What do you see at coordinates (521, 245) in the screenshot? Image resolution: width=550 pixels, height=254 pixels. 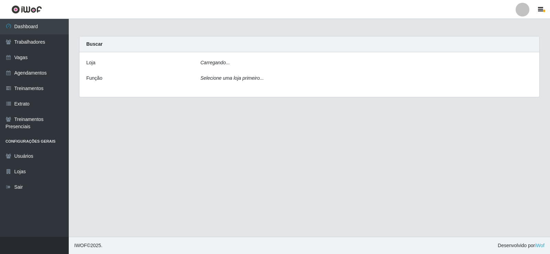 I see `span: Desenvolvido por` at bounding box center [521, 245].